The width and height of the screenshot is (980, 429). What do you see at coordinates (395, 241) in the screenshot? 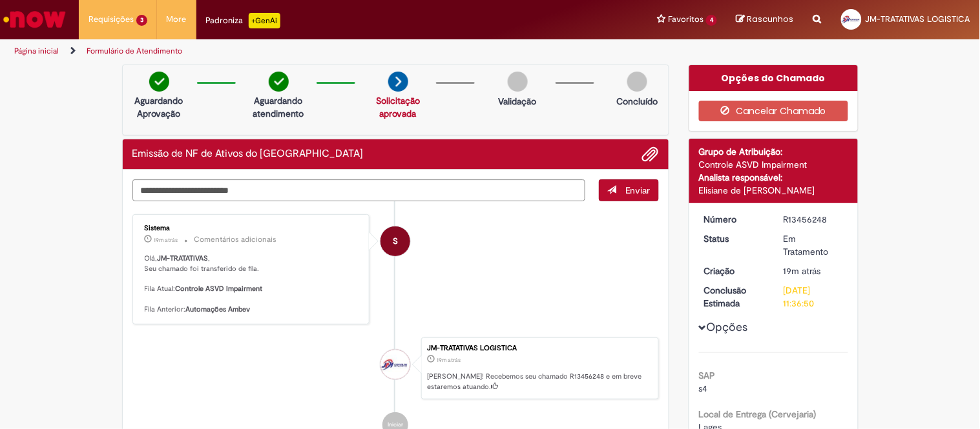
I see `span: S` at bounding box center [395, 241].